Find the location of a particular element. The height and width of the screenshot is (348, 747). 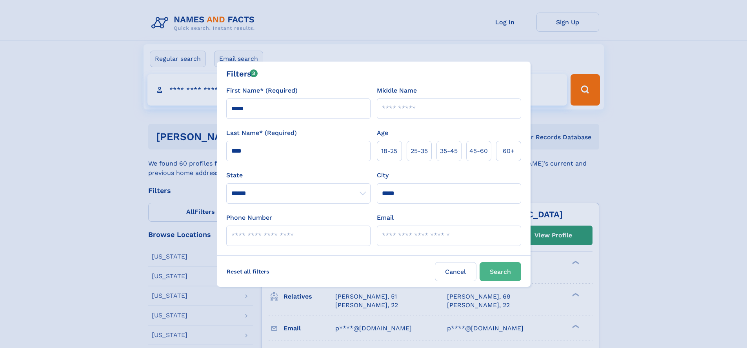

label: Middle Name is located at coordinates (397, 91).